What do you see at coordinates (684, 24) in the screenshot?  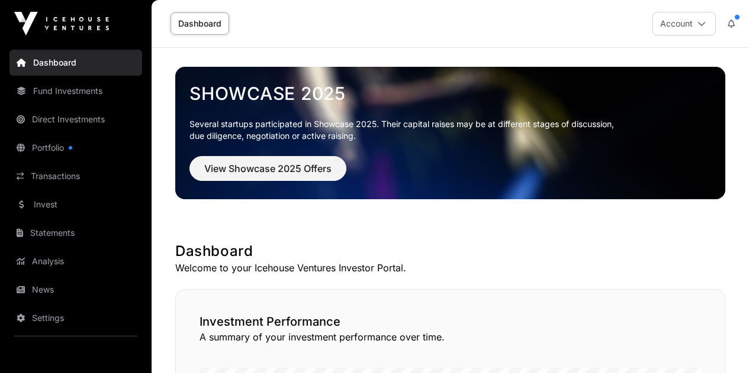 I see `button: Account` at bounding box center [684, 24].